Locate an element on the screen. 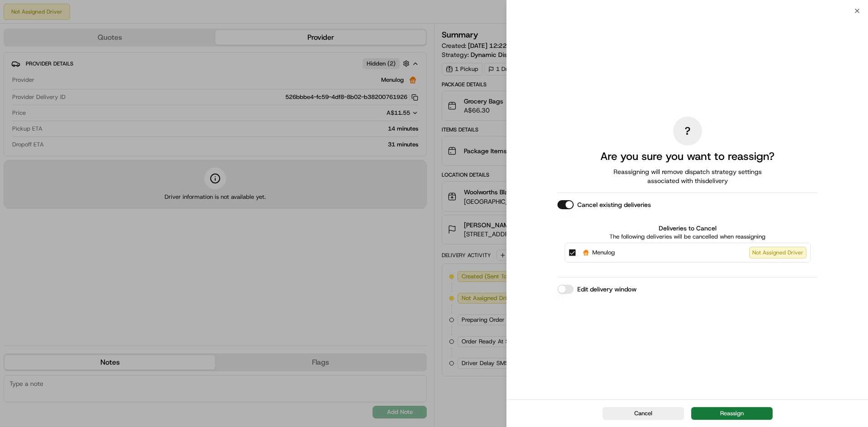 The height and width of the screenshot is (427, 868). p: The following deliveries will be cancelled when reassigning is located at coordinates (687, 236).